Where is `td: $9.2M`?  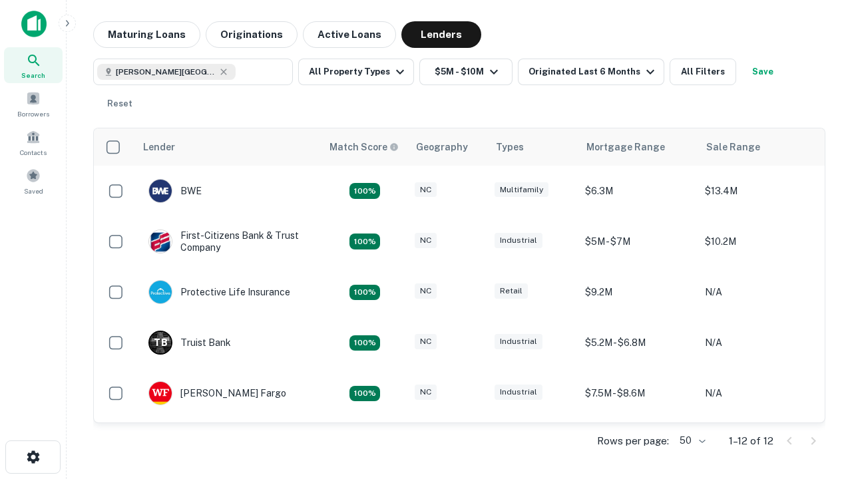
td: $9.2M is located at coordinates (639, 292).